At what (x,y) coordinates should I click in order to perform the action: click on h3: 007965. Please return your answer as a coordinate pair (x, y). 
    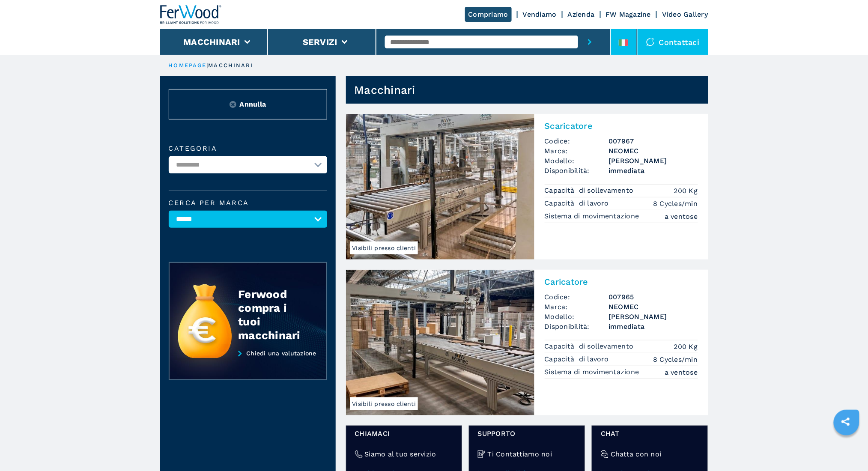
    Looking at the image, I should click on (654, 297).